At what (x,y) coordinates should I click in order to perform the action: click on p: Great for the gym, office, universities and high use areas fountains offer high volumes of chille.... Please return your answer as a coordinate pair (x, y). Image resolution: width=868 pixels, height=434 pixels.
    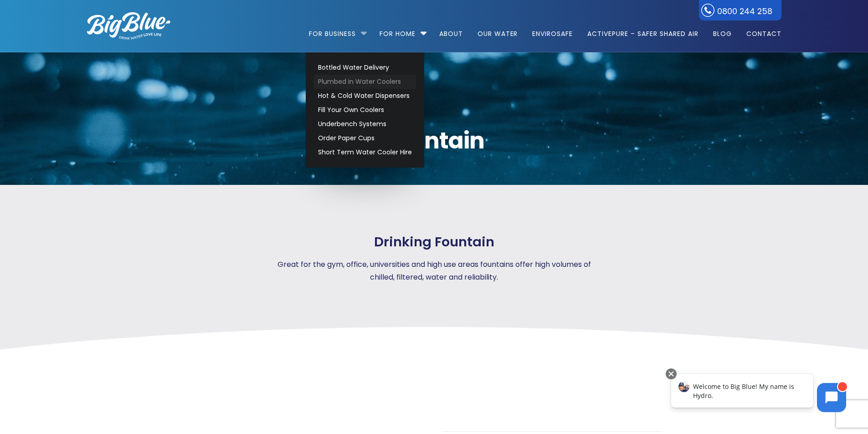
    Looking at the image, I should click on (434, 271).